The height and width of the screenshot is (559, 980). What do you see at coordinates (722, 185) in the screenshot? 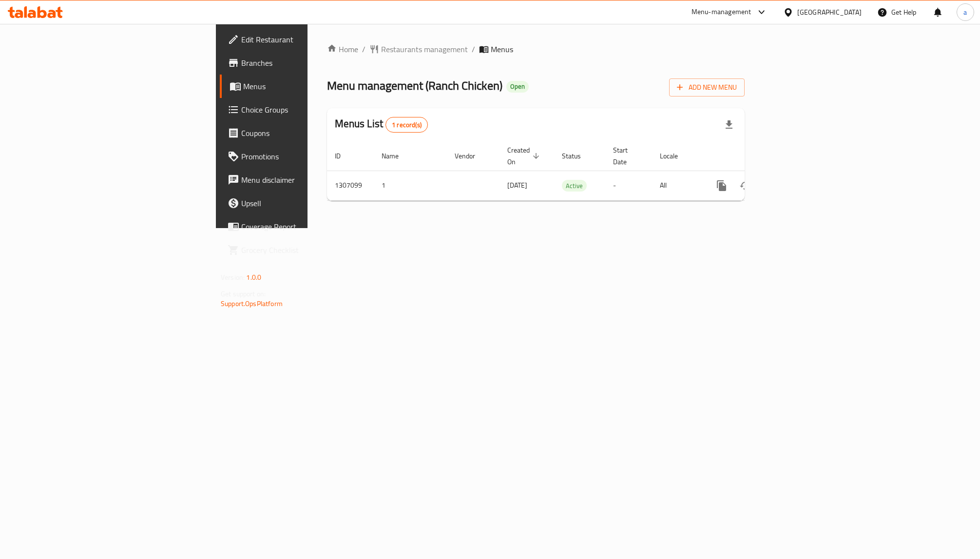
I see `button: more` at bounding box center [722, 185].